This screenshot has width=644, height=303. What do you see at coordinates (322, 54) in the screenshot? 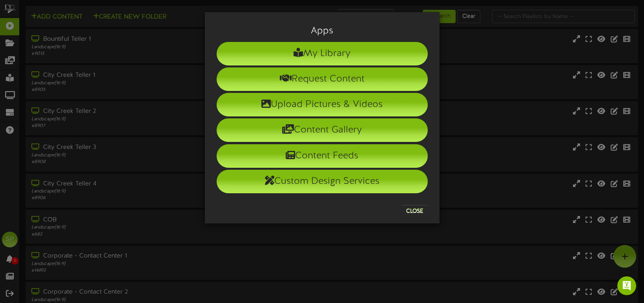
I see `li: My Library` at bounding box center [322, 54].